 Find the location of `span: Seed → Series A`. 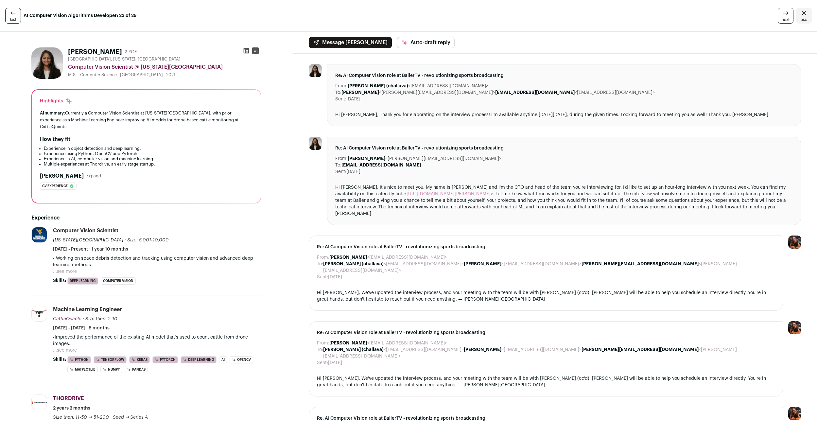

span: Seed → Series A is located at coordinates (131, 418).